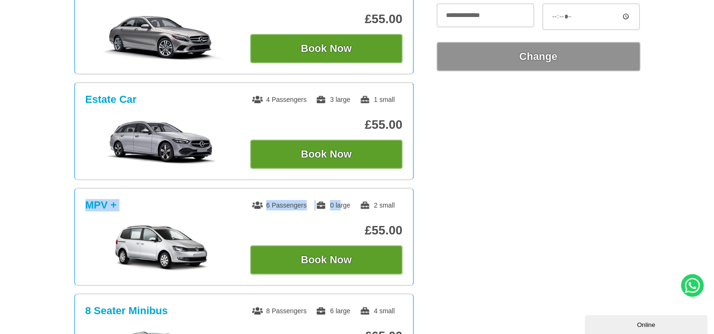  Describe the element at coordinates (377, 205) in the screenshot. I see `span: 2 small` at that location.